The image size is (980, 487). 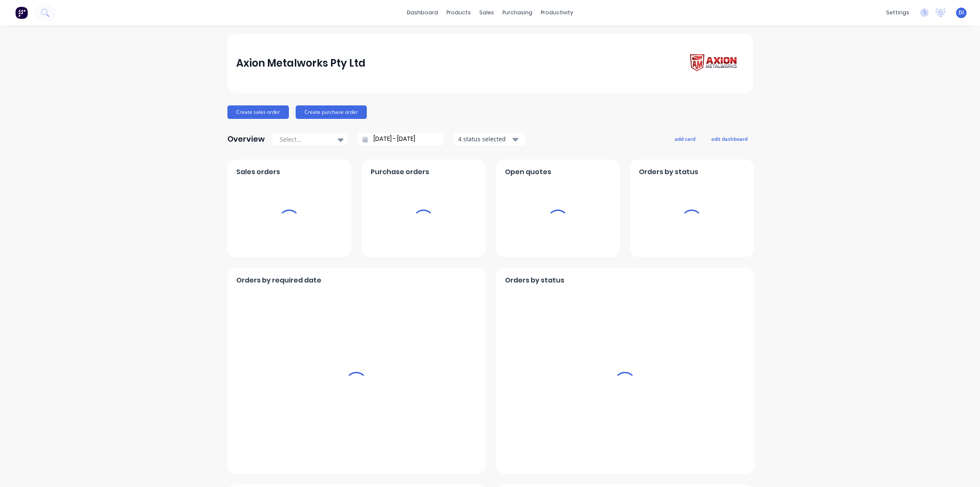 What do you see at coordinates (487, 12) in the screenshot?
I see `div: sales` at bounding box center [487, 12].